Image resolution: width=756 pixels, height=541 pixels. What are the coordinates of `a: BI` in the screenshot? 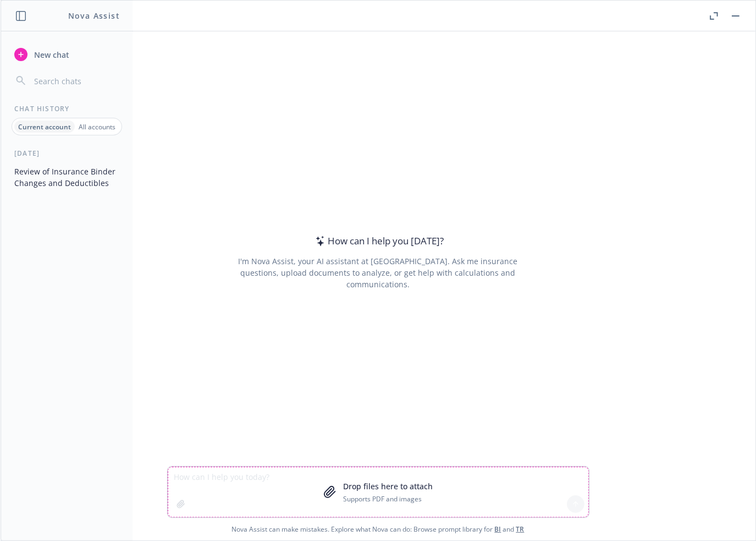 It's located at (498, 529).